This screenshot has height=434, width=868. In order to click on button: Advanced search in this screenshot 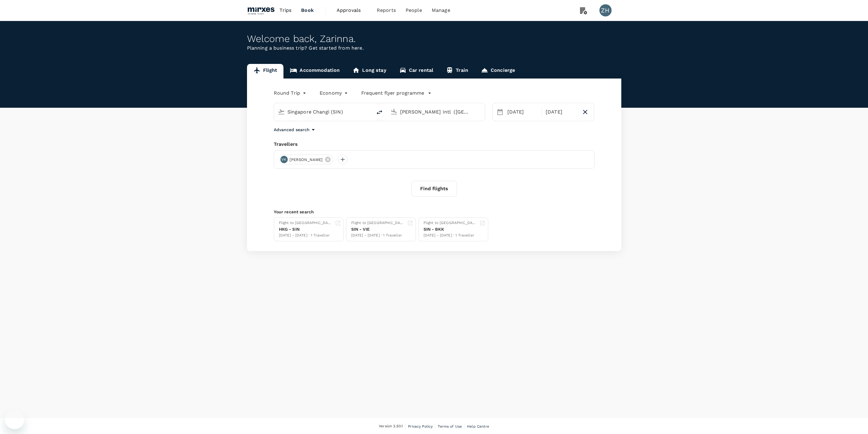, I will do `click(296, 130)`.